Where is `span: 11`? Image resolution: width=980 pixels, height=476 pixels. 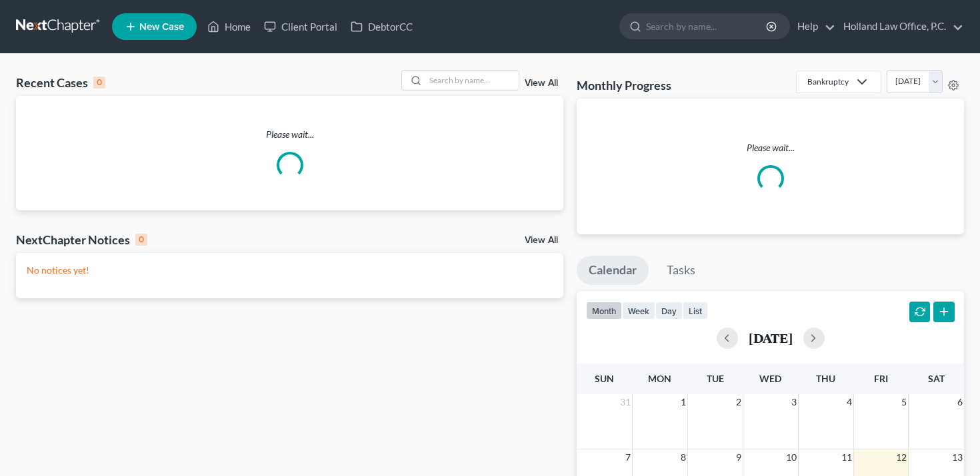
span: 11 is located at coordinates (846, 457).